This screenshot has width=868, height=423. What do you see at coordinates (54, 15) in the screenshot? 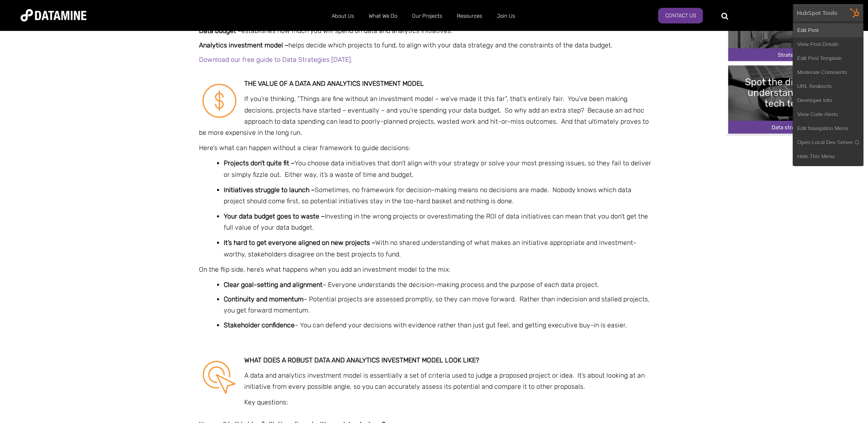
I see `img: Datamine` at bounding box center [54, 15].